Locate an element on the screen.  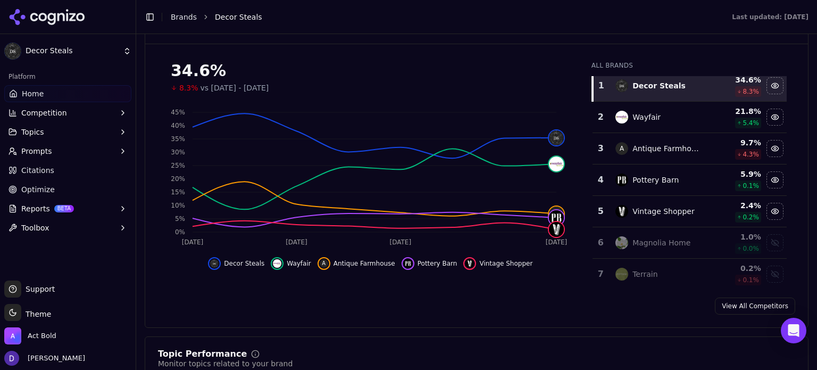
span: Act Bold is located at coordinates (42, 336).